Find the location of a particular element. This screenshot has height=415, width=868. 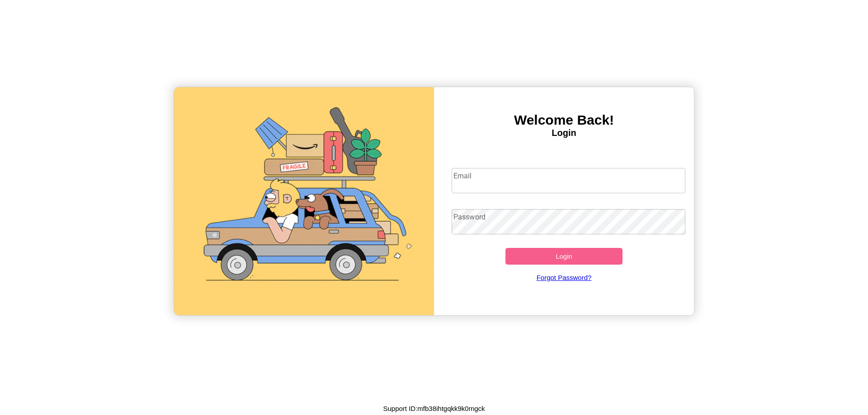

button: Login is located at coordinates (564, 256).